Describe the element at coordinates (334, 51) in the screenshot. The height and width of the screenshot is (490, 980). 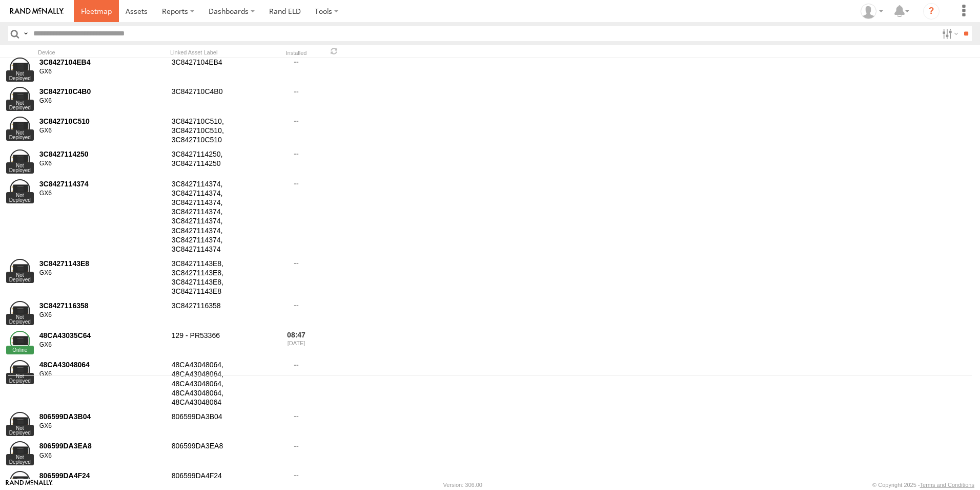
I see `span: Refresh` at that location.